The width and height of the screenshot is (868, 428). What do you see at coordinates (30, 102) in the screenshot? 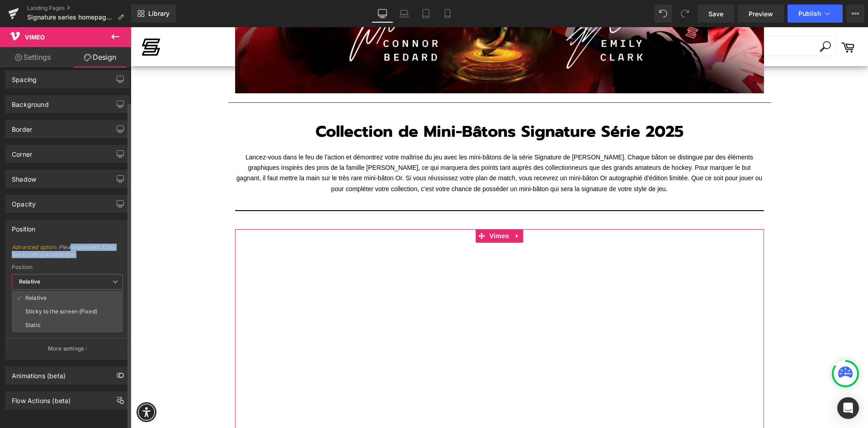
I see `div: Background` at bounding box center [30, 102].